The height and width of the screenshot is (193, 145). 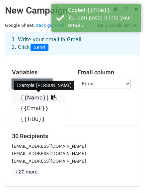 What do you see at coordinates (38, 98) in the screenshot?
I see `a: {{Name}}` at bounding box center [38, 98].